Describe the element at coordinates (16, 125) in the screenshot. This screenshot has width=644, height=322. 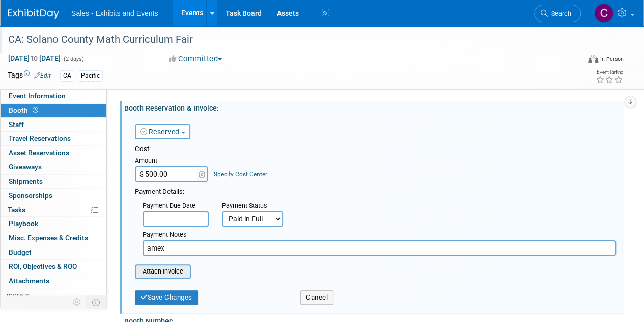
I see `span: Staff` at that location.